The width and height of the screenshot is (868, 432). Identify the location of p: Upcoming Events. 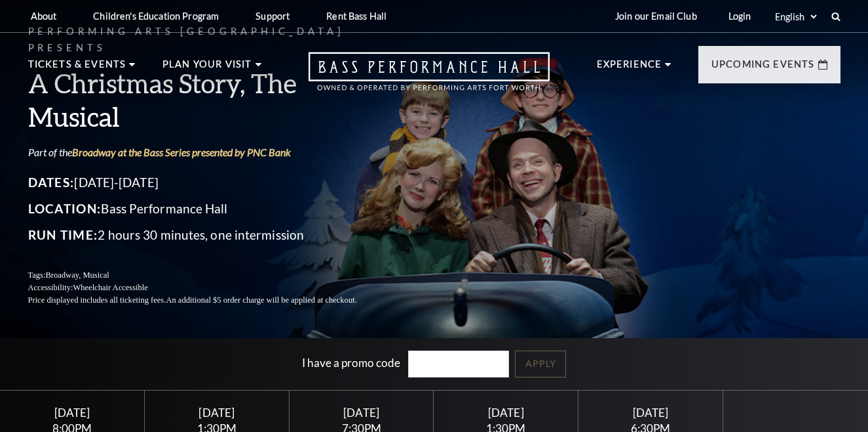
(763, 68).